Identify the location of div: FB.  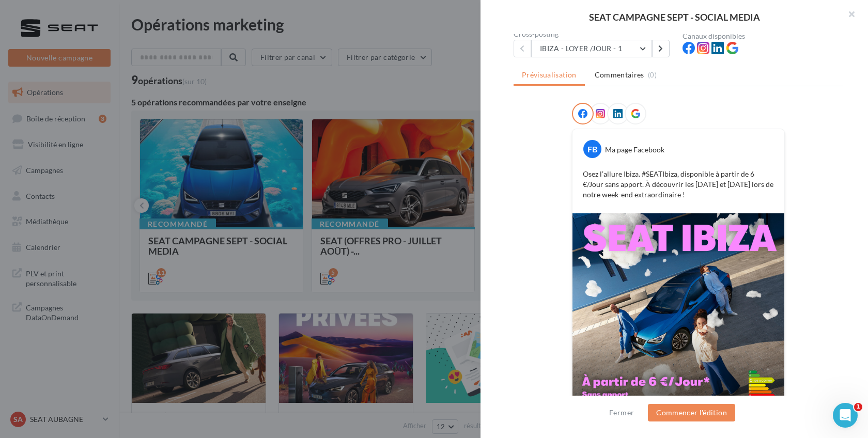
(592, 149).